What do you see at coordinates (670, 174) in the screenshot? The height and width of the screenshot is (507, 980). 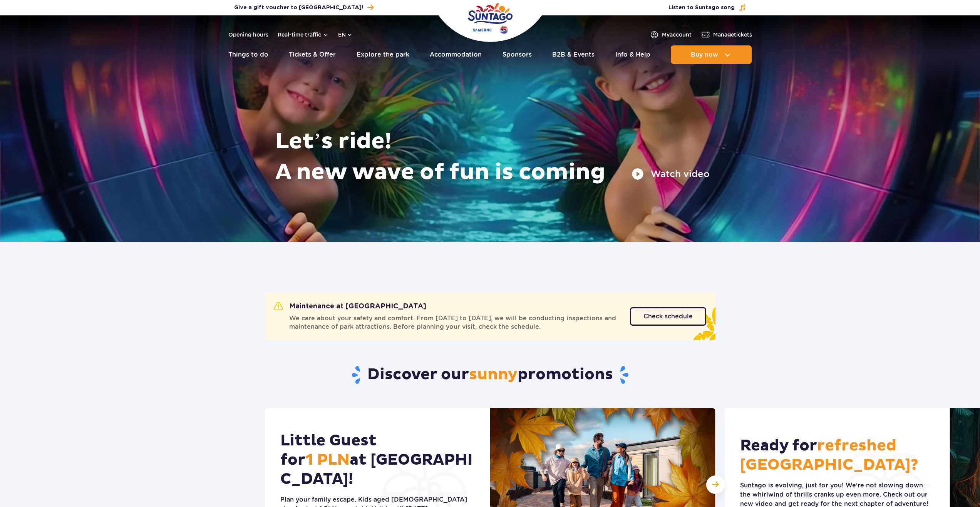 I see `button: Watch video` at bounding box center [670, 174].